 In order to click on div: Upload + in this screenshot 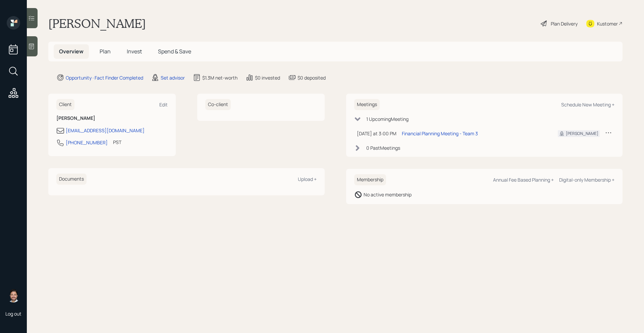, I will do `click(307, 179)`.